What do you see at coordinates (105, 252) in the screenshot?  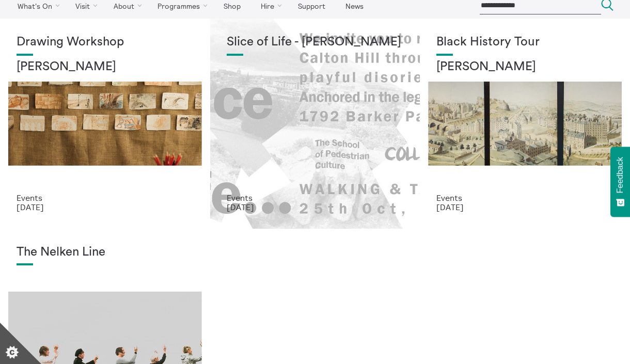 I see `h1: The Nelken Line` at bounding box center [105, 252].